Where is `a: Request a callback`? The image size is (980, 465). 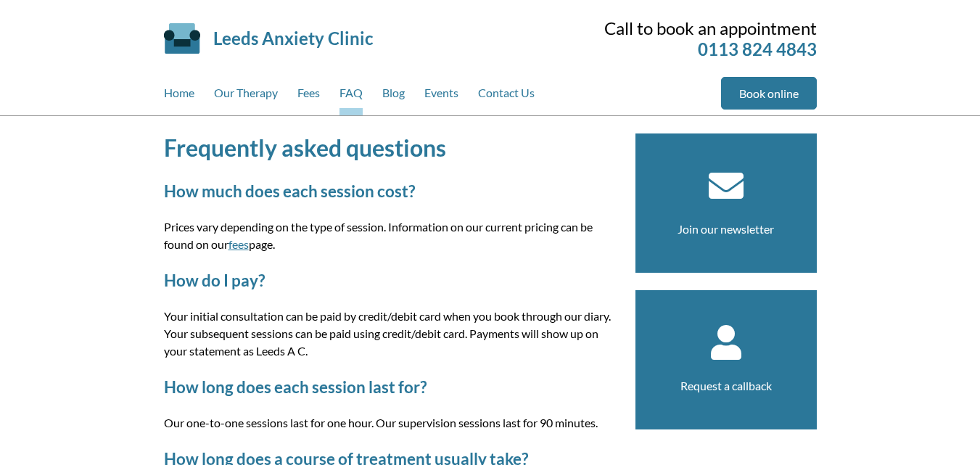
a: Request a callback is located at coordinates (726, 385).